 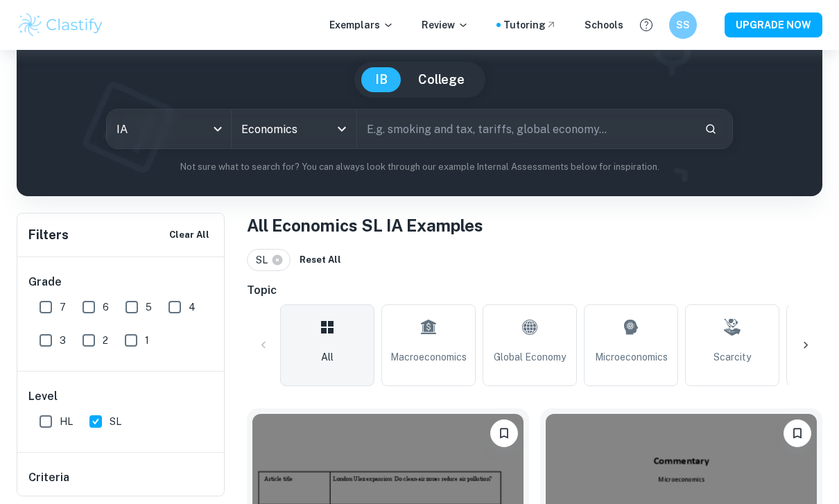 I want to click on h1: All Economics SL IA Examples, so click(x=535, y=225).